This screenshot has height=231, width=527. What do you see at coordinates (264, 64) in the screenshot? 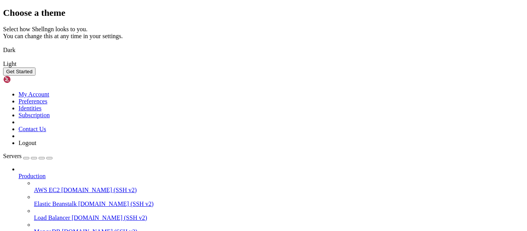
I see `div: Light` at bounding box center [264, 64].